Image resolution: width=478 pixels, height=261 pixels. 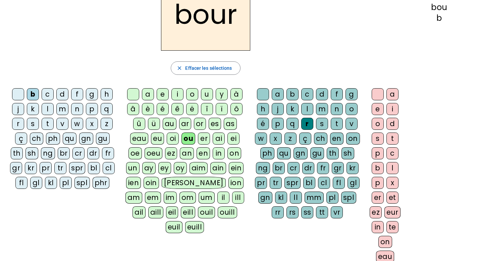 What do you see at coordinates (109, 168) in the screenshot?
I see `div: cl` at bounding box center [109, 168].